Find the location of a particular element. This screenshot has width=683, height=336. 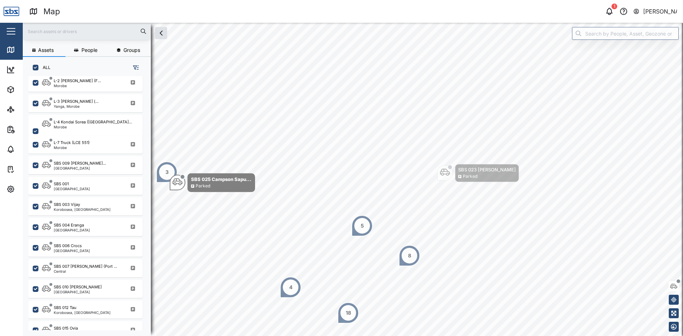

span: People is located at coordinates (89, 50).